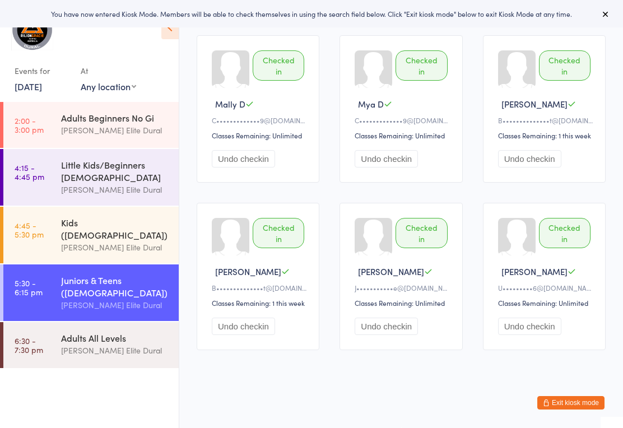 The height and width of the screenshot is (428, 623). Describe the element at coordinates (29, 230) in the screenshot. I see `time: 4:45 - 5:30 pm` at that location.